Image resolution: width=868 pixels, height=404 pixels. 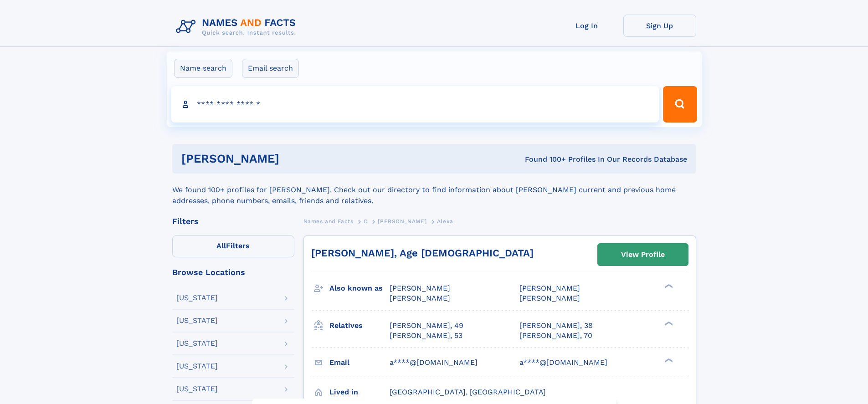 I want to click on h3: Relatives, so click(x=360, y=325).